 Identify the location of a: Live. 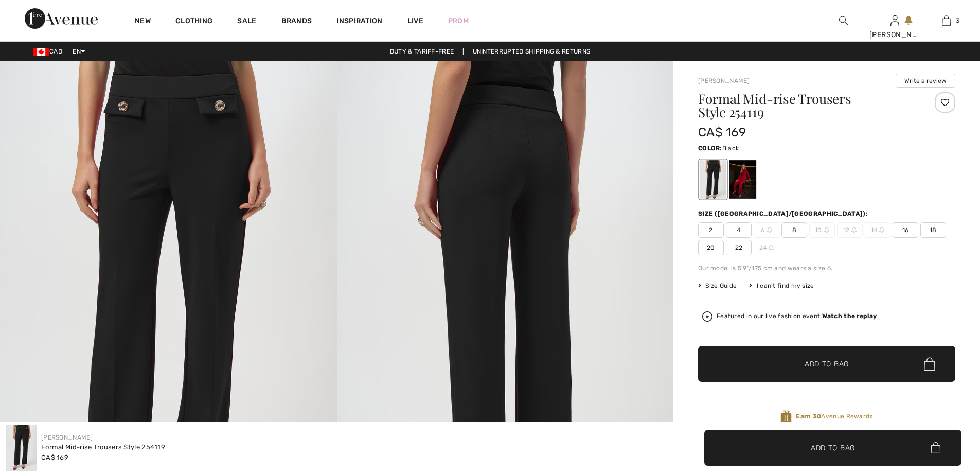
(415, 21).